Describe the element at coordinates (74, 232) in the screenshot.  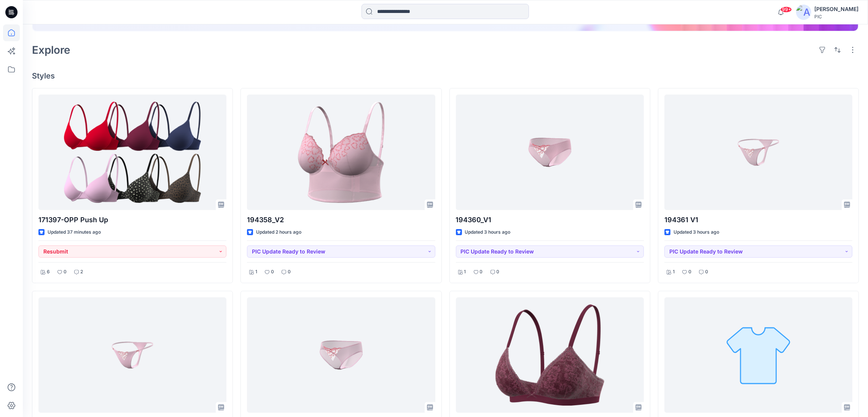
I see `p: Updated 37 minutes ago` at that location.